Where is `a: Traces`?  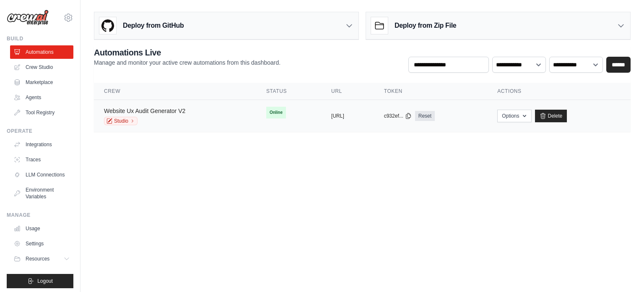
a: Traces is located at coordinates (41, 160).